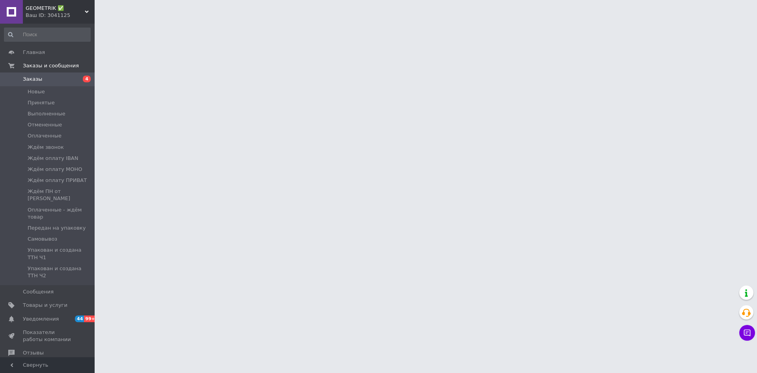 This screenshot has width=757, height=373. I want to click on span: Ждём оплату МОНО, so click(55, 169).